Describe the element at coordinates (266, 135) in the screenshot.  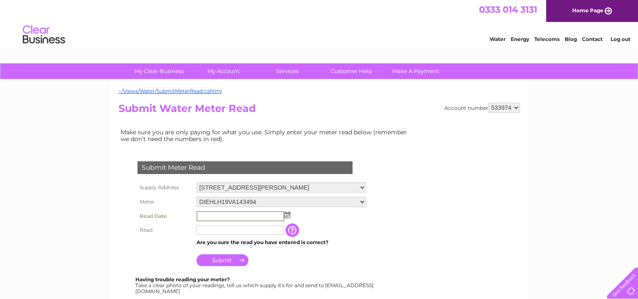
I see `td: Make sure you are only paying for what you use. Simply enter your meter read below (remember we d...` at that location.